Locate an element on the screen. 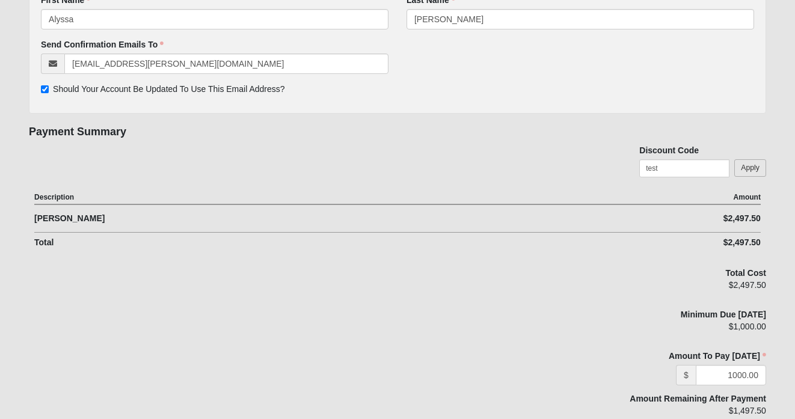 This screenshot has width=795, height=419. label: Discount Code is located at coordinates (669, 150).